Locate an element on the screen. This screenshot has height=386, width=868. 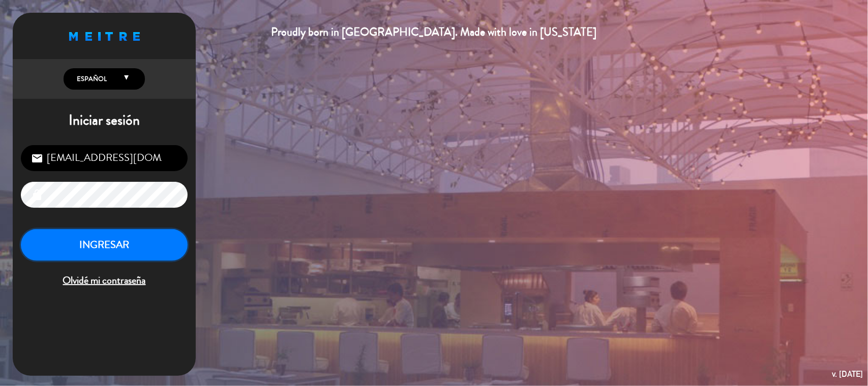
h1: Iniciar sesión is located at coordinates (104, 121).